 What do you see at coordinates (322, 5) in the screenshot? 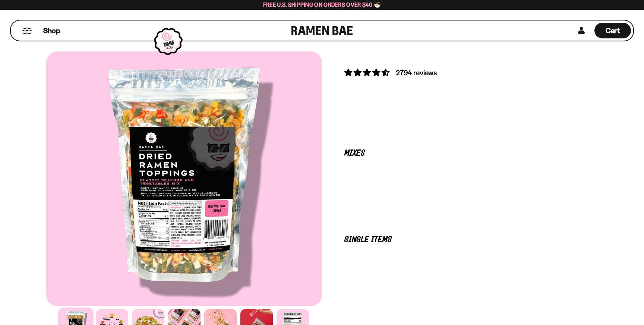
I see `span: Free U.S. Shipping on Orders over $40 🍜` at bounding box center [322, 5].